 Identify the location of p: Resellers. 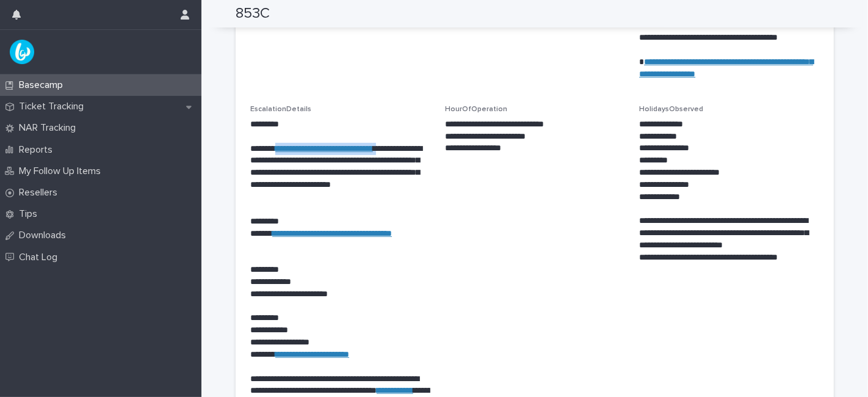
(40, 193).